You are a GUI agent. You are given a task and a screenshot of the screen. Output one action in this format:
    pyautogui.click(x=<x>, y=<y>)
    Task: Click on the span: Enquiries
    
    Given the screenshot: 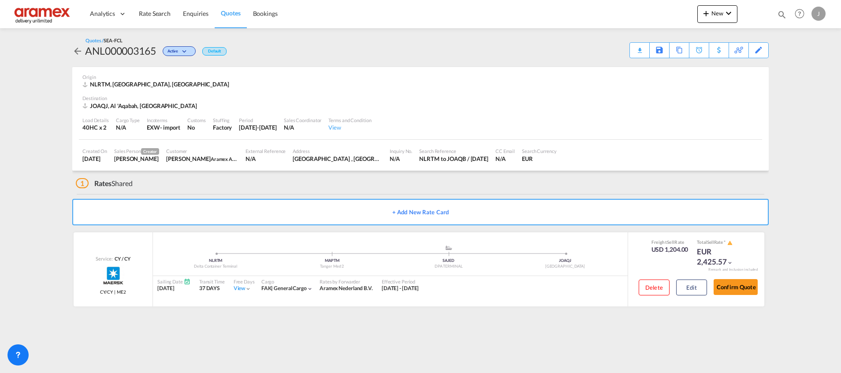 What is the action you would take?
    pyautogui.click(x=196, y=13)
    